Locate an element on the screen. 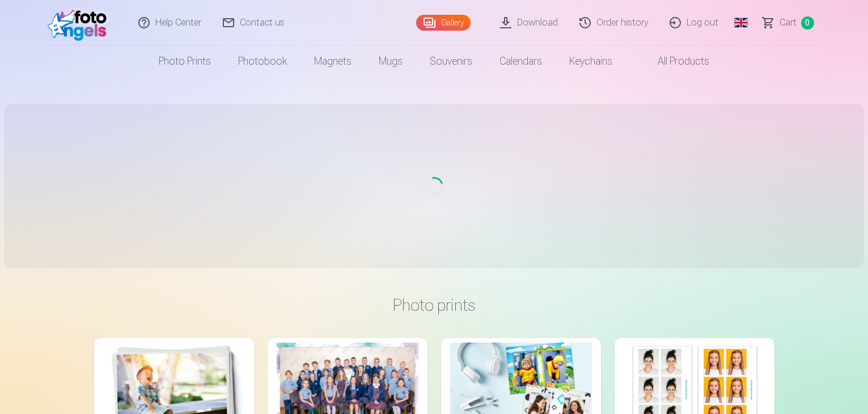 The height and width of the screenshot is (414, 868). a: Calendars is located at coordinates (521, 62).